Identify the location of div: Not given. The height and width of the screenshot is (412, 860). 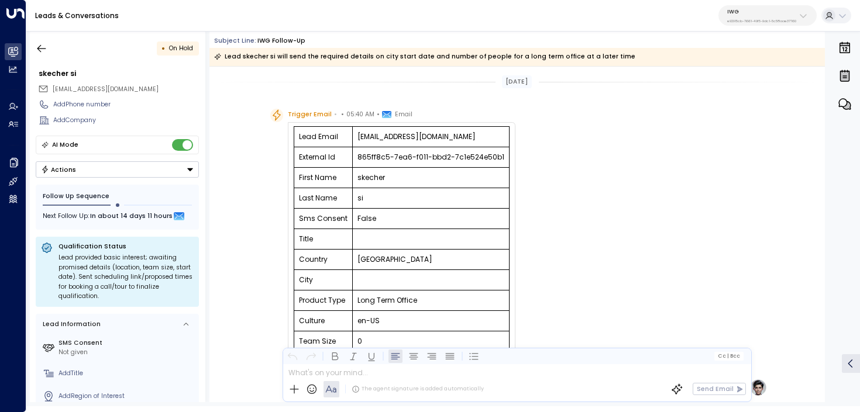
(127, 353).